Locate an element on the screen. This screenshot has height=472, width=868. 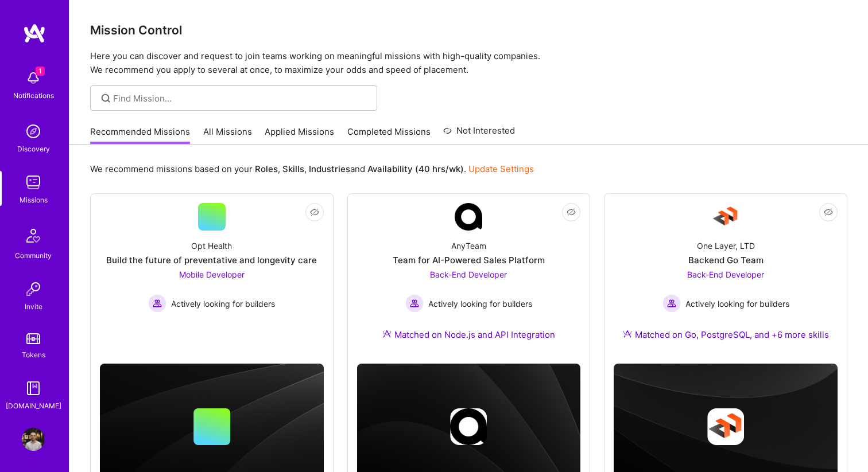
div: Matched on Node.js and API Integration is located at coordinates (468, 335).